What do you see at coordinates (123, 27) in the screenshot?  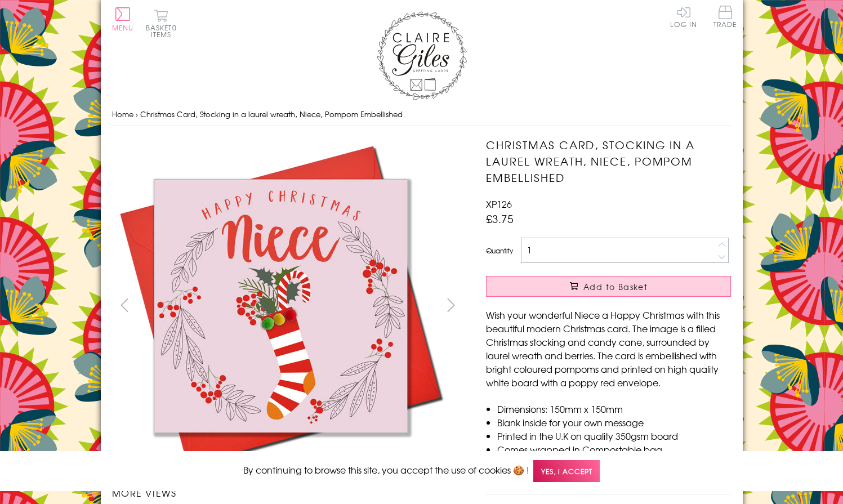 I see `span: Menu` at bounding box center [123, 27].